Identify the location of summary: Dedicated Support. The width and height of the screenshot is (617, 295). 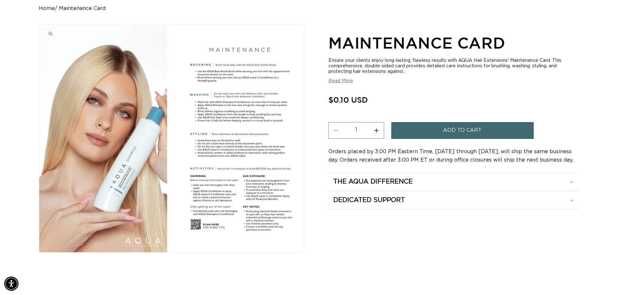
(453, 200).